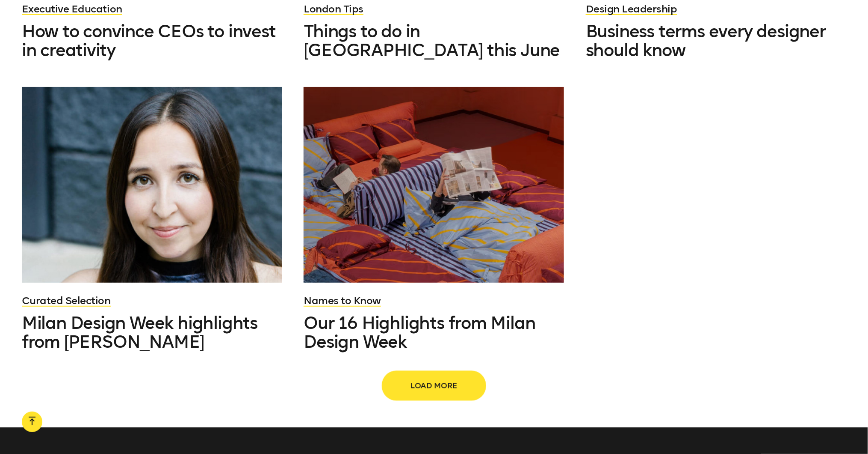 This screenshot has width=868, height=454. Describe the element at coordinates (434, 332) in the screenshot. I see `a: Our 16 Highlights from Milan Design Week` at that location.